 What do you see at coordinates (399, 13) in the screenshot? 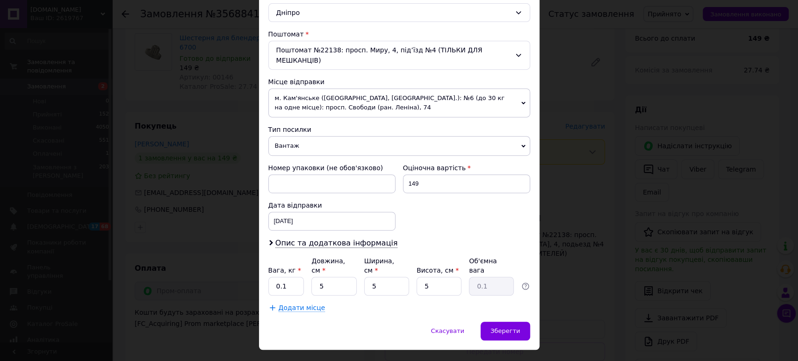
I see `div: Дніпро` at bounding box center [399, 13].